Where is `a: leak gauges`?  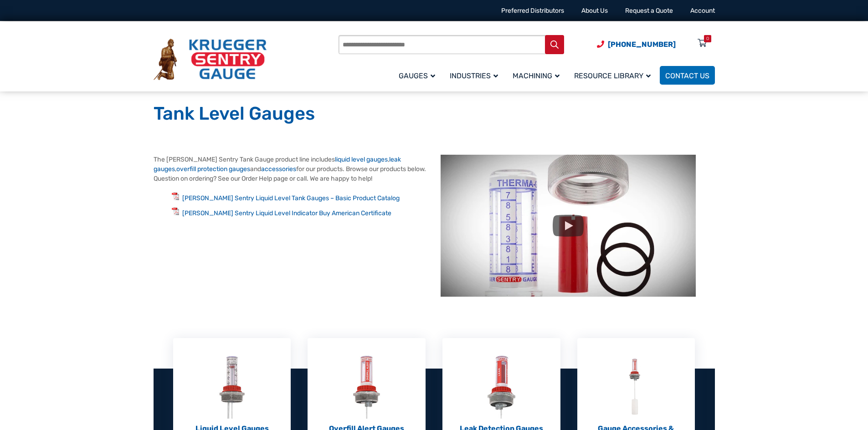
a: leak gauges is located at coordinates (277, 165).